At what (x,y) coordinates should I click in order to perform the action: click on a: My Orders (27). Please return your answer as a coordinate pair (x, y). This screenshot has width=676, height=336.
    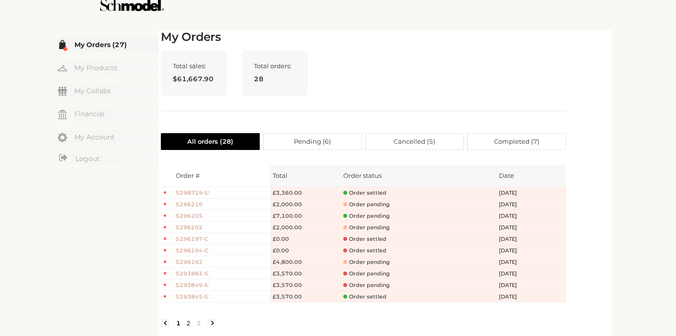
    Looking at the image, I should click on (108, 44).